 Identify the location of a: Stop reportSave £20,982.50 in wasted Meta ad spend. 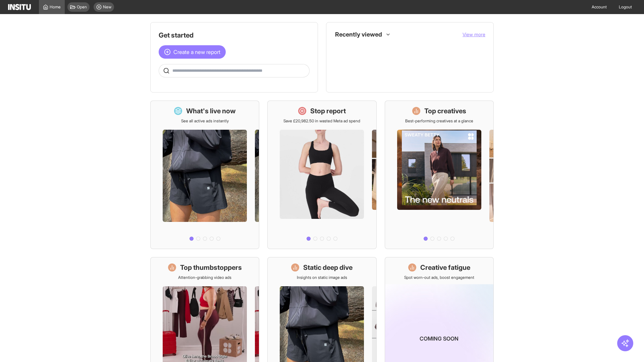
(322, 174).